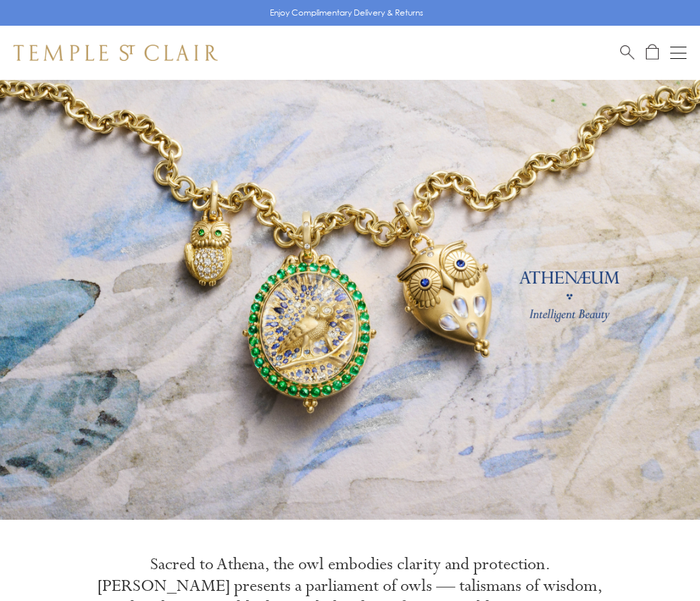  I want to click on a: Search, so click(627, 52).